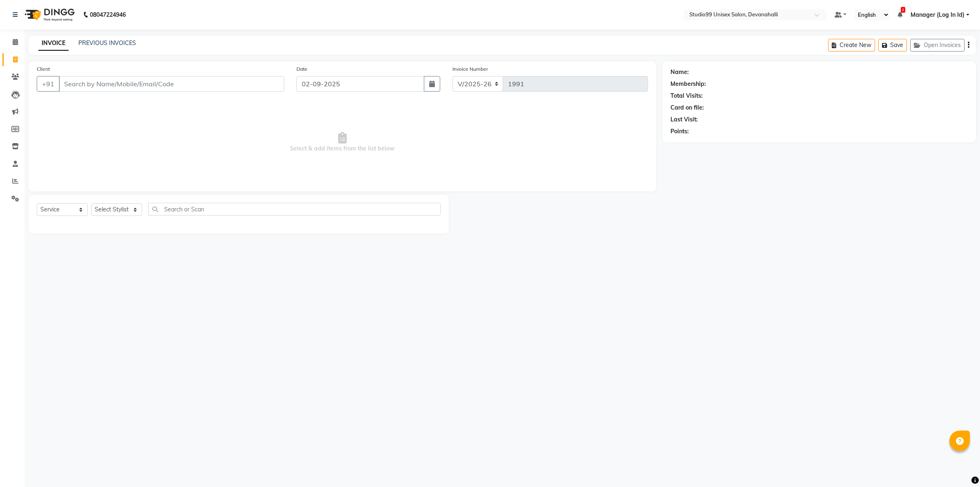 This screenshot has height=487, width=980. Describe the element at coordinates (54, 44) in the screenshot. I see `a: INVOICE` at that location.